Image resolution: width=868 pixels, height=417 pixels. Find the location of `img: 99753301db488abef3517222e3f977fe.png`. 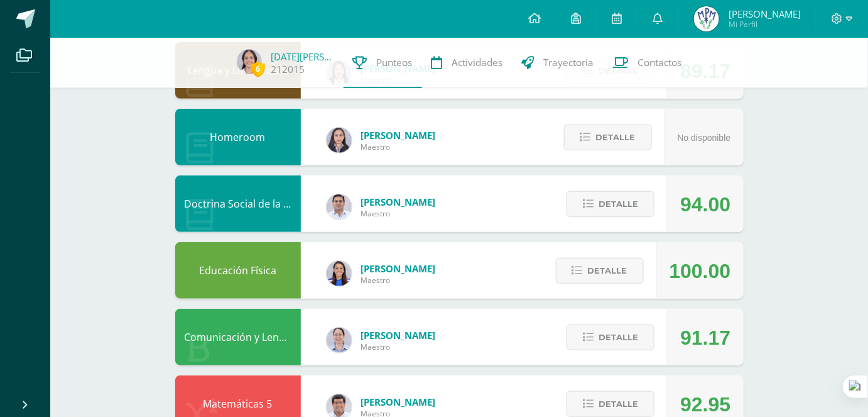

img: 99753301db488abef3517222e3f977fe.png is located at coordinates (707, 19).